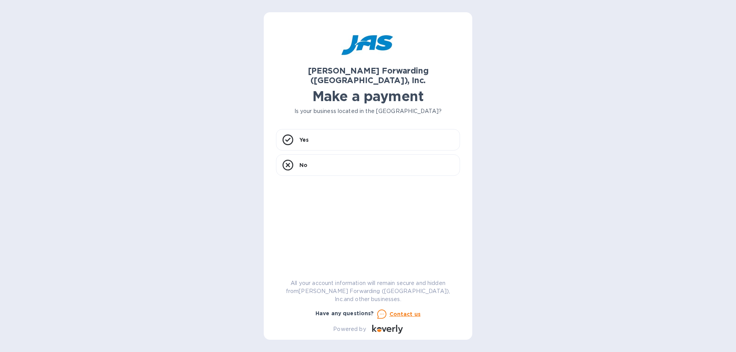 The image size is (736, 352). Describe the element at coordinates (405, 314) in the screenshot. I see `u: Contact us` at that location.